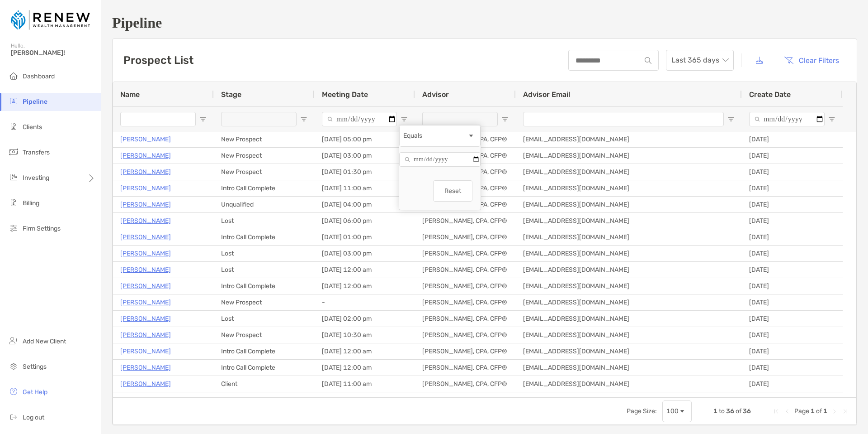 This screenshot has height=434, width=868. Describe the element at coordinates (700, 60) in the screenshot. I see `span: Last 365 days` at that location.